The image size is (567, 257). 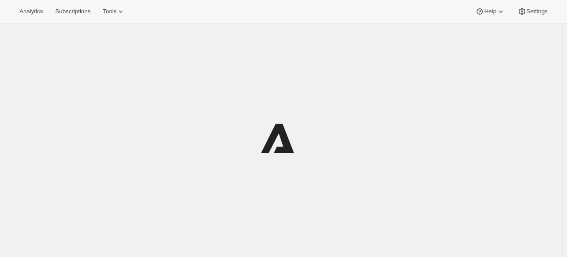 I want to click on button: Help, so click(x=490, y=11).